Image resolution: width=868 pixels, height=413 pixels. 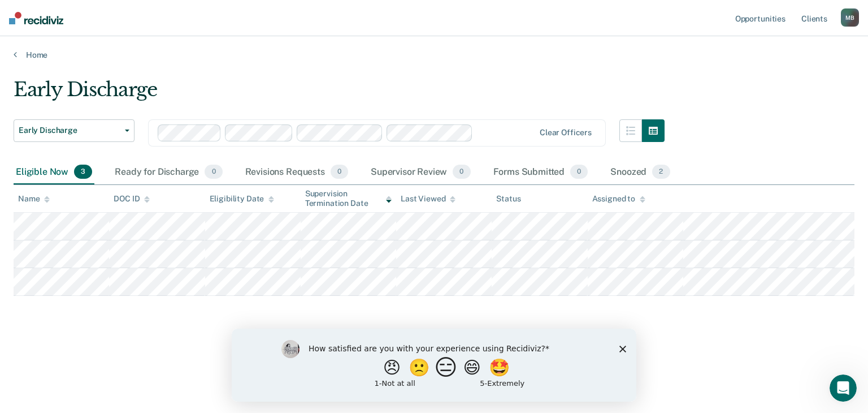 What do you see at coordinates (207, 20) in the screenshot?
I see `div: How satisfied are you with your experience using Recidiviz?` at bounding box center [207, 20].